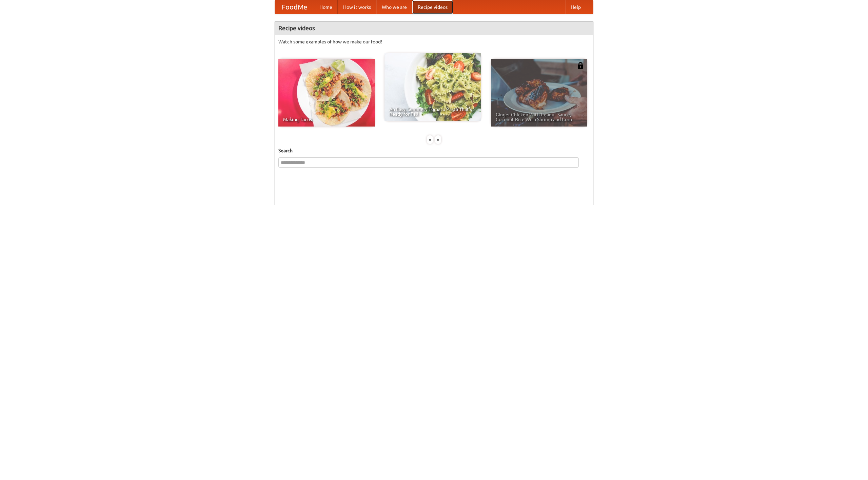  I want to click on h5: Search, so click(434, 151).